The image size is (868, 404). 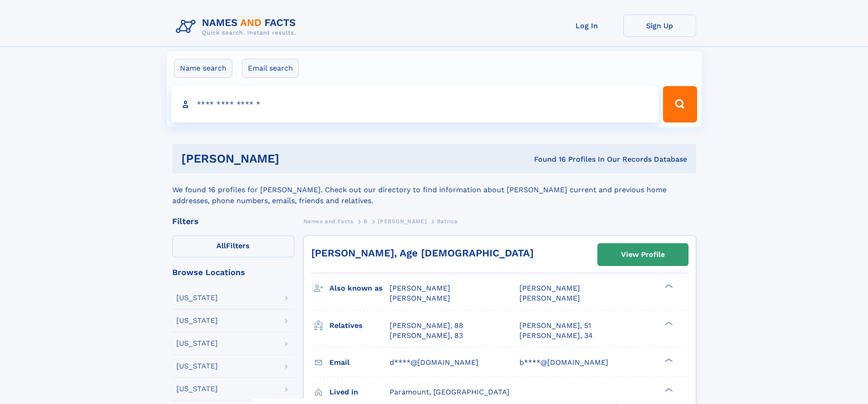 I want to click on span: B, so click(x=365, y=222).